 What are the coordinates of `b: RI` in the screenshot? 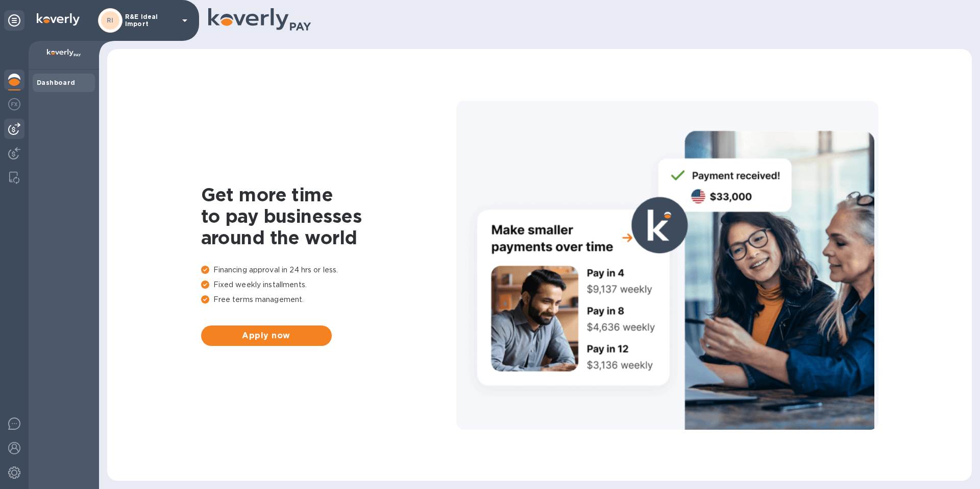 It's located at (110, 20).